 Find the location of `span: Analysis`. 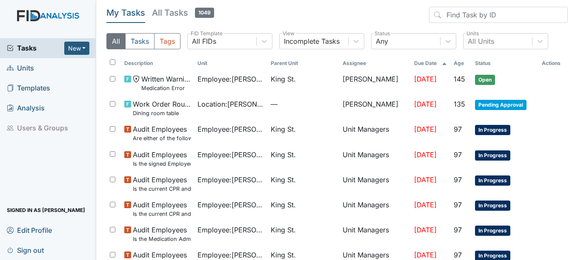

span: Analysis is located at coordinates (26, 108).